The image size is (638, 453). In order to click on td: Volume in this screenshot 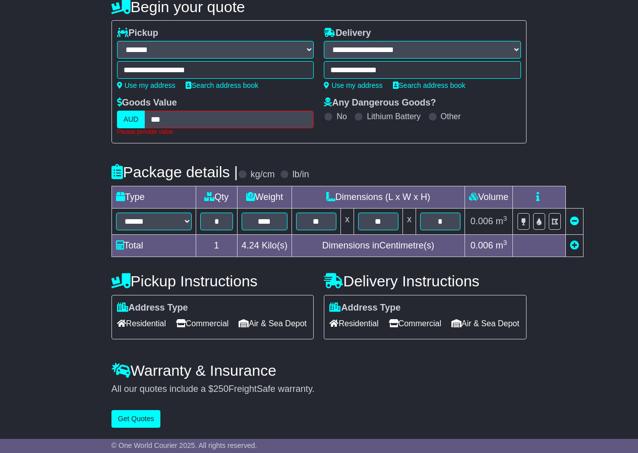, I will do `click(488, 197)`.